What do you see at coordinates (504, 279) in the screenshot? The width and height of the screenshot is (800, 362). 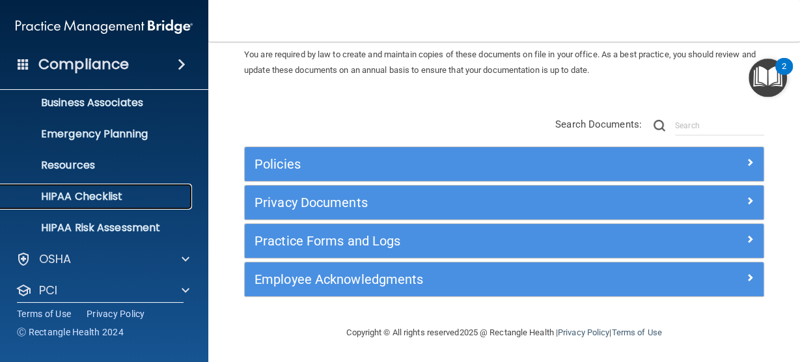 I see `a: Employee Acknowledgments` at bounding box center [504, 279].